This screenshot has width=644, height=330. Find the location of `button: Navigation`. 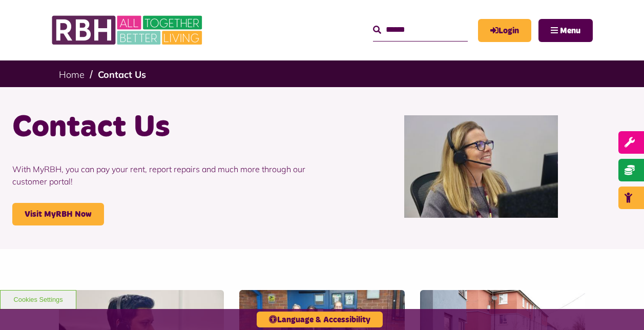

button: Navigation is located at coordinates (565, 30).